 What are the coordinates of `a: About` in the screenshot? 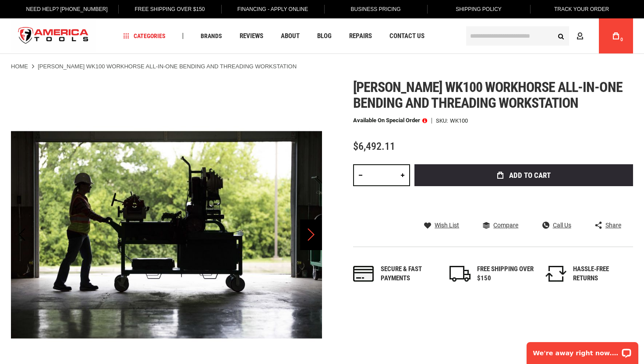 It's located at (290, 36).